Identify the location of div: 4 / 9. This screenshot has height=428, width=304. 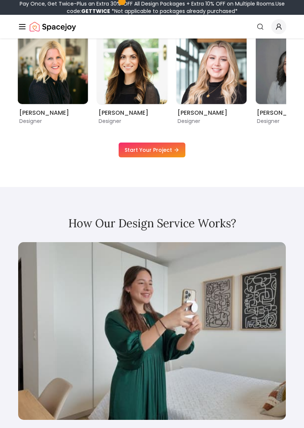
(132, 79).